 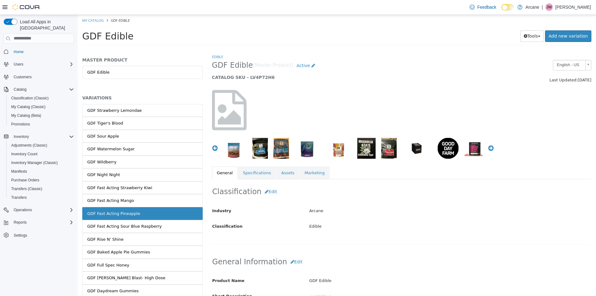 What do you see at coordinates (26, 160) in the screenshot?
I see `div: GDF Night Night` at bounding box center [26, 160].